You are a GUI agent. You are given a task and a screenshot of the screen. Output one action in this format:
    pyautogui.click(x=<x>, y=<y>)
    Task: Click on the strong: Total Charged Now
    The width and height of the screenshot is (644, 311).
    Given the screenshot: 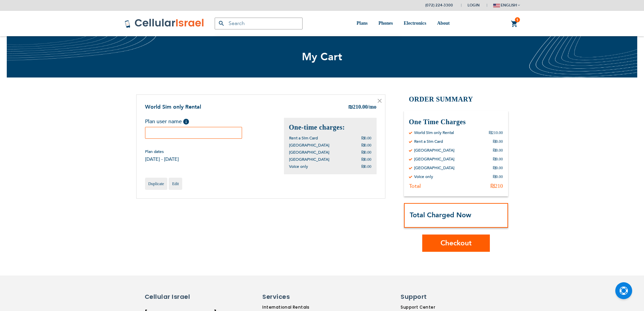 What is the action you would take?
    pyautogui.click(x=441, y=215)
    